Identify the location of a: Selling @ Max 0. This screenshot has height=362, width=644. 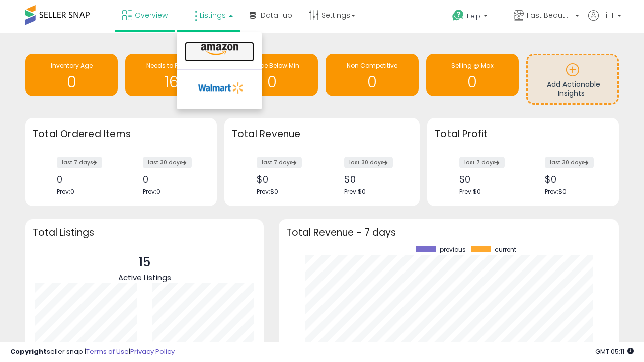
(472, 75).